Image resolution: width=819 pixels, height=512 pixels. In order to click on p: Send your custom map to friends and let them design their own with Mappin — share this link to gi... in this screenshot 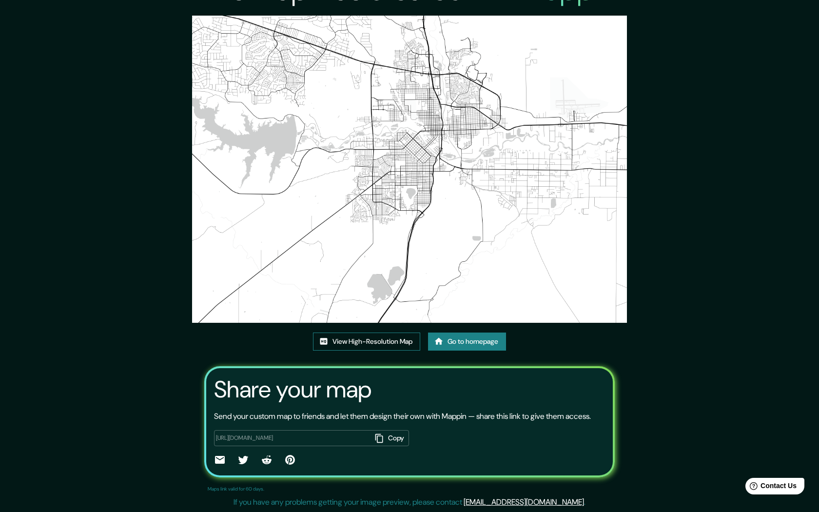, I will do `click(402, 416)`.